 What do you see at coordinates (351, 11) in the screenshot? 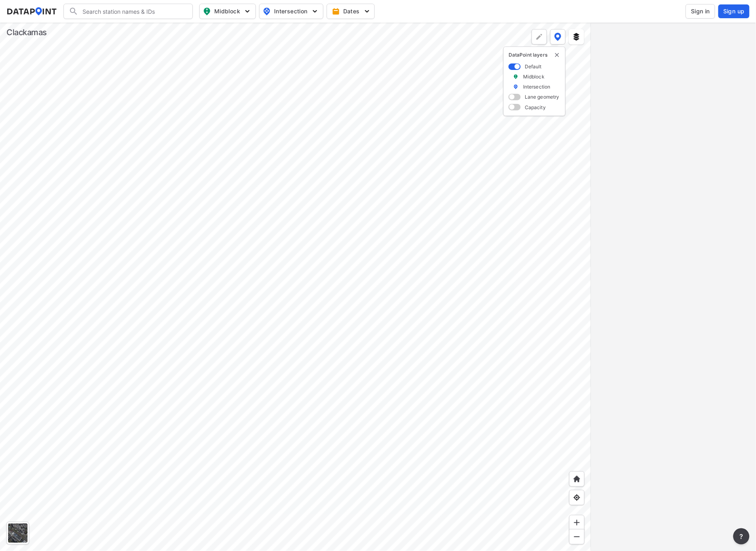
I see `span: Dates` at bounding box center [351, 11].